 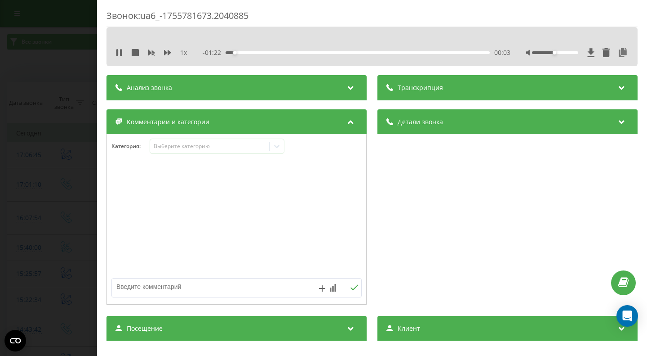 I want to click on span: 1 x, so click(x=183, y=53).